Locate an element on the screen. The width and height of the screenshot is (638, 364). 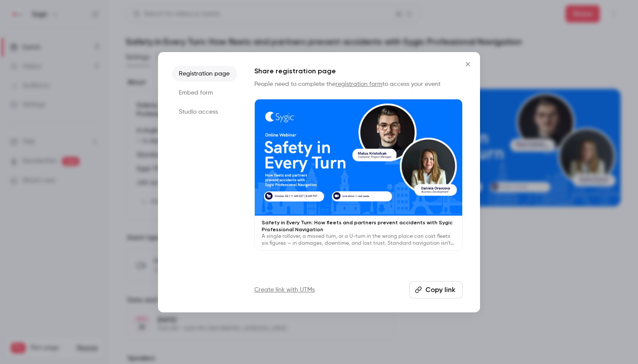
a: Create link with UTMs is located at coordinates (284, 290).